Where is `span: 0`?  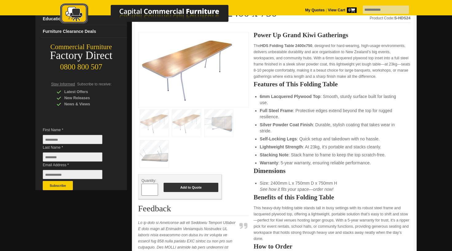 span: 0 is located at coordinates (352, 10).